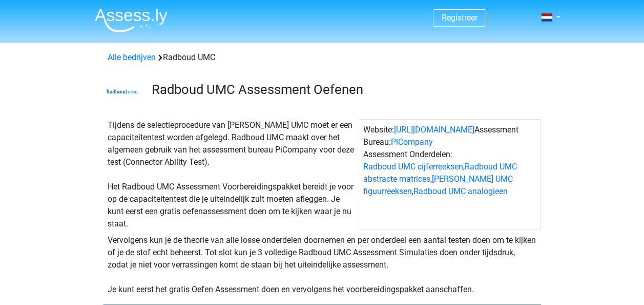 The image size is (644, 305). I want to click on a: Radboud UMC cijferreeksen, so click(413, 166).